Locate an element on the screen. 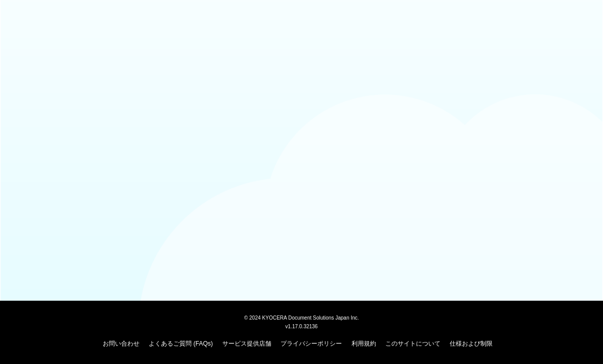  a: このサイトについて is located at coordinates (413, 344).